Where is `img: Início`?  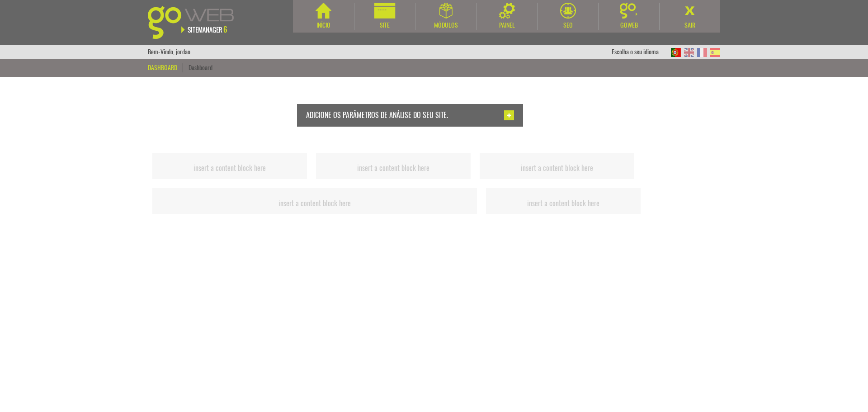
img: Início is located at coordinates (323, 11).